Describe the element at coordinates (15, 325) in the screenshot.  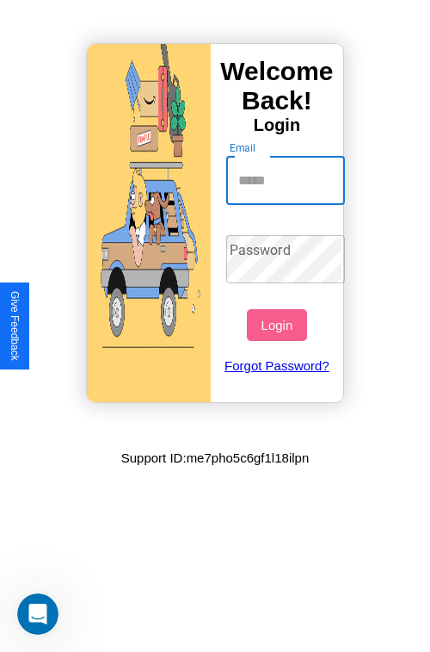
I see `div: Give Feedback` at that location.